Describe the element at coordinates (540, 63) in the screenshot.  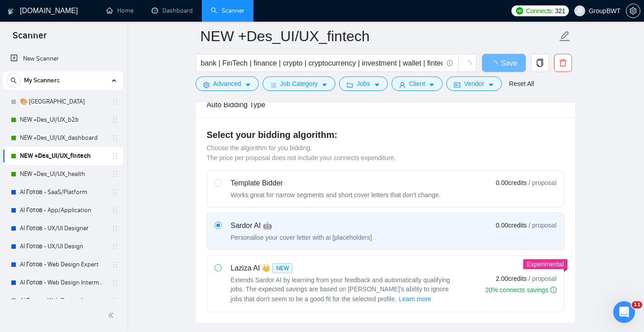
I see `button: copy` at that location.